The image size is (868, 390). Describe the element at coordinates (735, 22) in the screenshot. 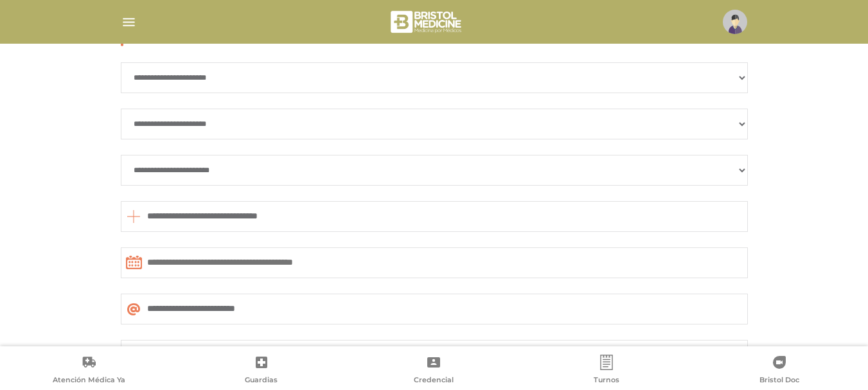

I see `img: profile-placeholder.svg` at that location.